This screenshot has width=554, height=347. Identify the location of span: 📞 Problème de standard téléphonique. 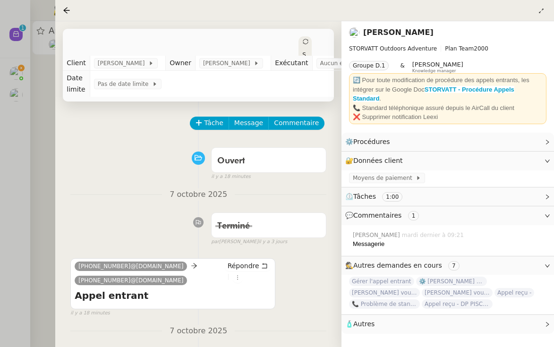
(385, 304).